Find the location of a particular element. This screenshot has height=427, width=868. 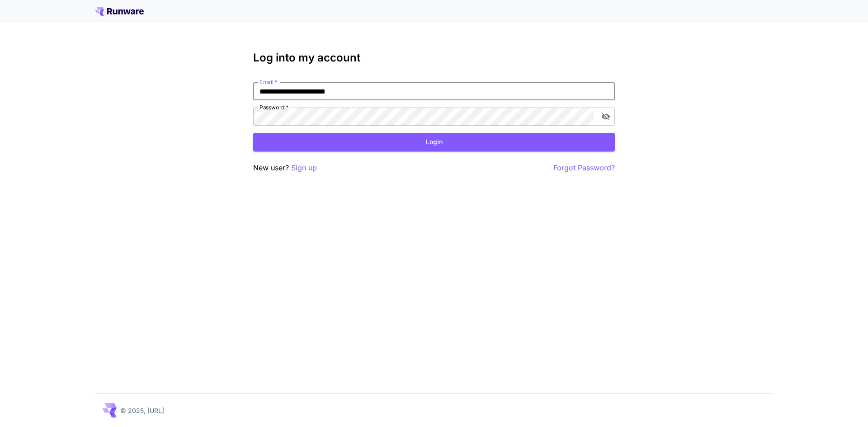

button: Login is located at coordinates (434, 142).